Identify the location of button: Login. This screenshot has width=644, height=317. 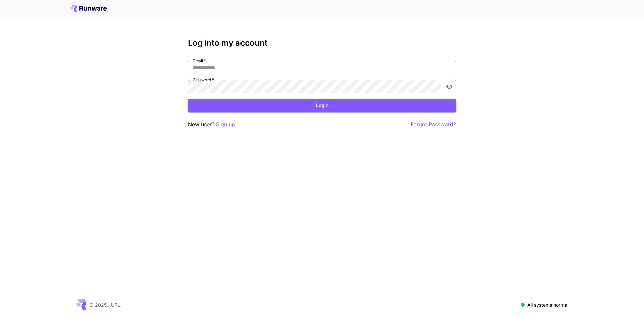
(322, 105).